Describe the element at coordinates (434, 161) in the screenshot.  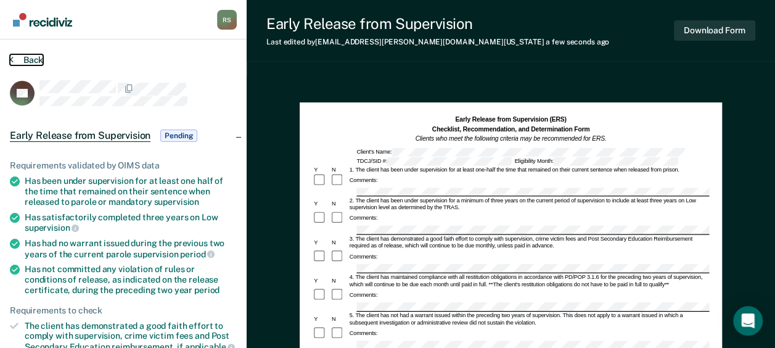
I see `div: TDCJ/SID #:` at that location.